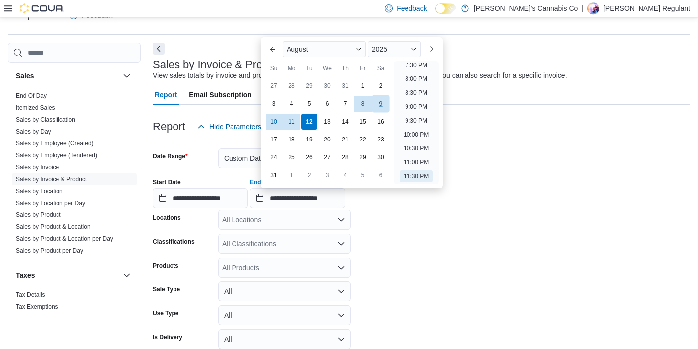  What do you see at coordinates (39, 191) in the screenshot?
I see `span: Sales by Location` at bounding box center [39, 191].